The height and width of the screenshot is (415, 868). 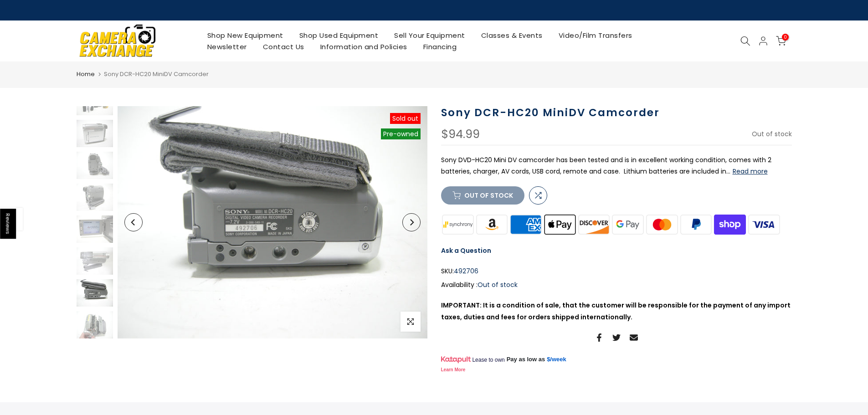 What do you see at coordinates (730, 224) in the screenshot?
I see `img: shopify pay` at bounding box center [730, 224].